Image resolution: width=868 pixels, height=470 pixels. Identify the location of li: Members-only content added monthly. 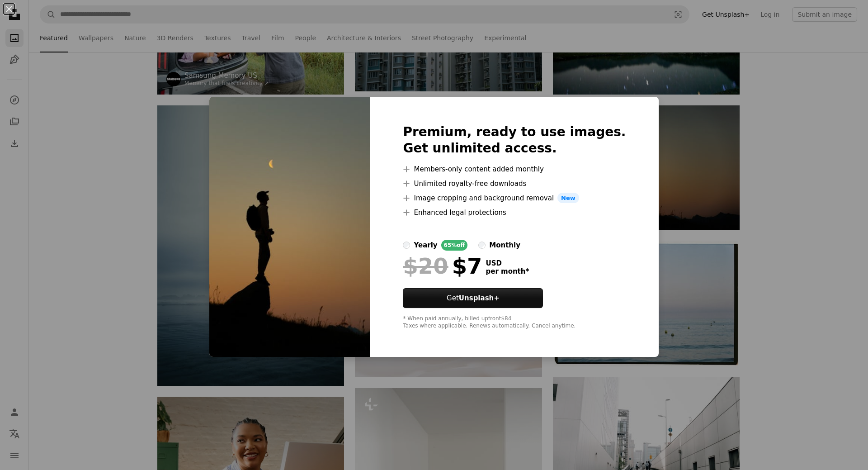
(514, 169).